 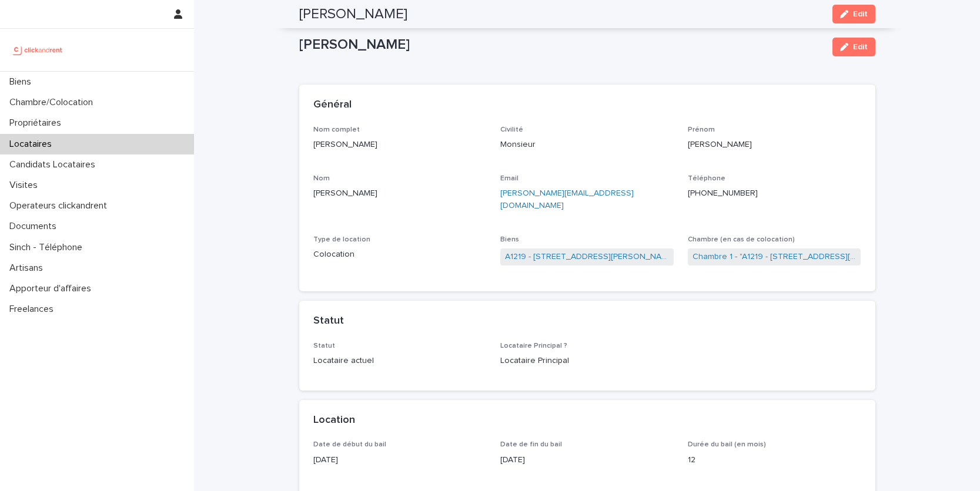 I want to click on span: Nom complet, so click(x=337, y=130).